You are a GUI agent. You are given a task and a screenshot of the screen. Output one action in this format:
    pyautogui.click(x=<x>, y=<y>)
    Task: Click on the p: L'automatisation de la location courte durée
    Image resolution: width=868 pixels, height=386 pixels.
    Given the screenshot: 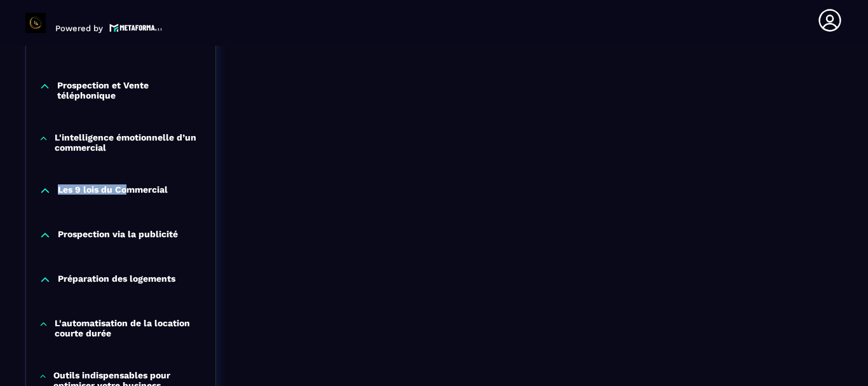 What is the action you would take?
    pyautogui.click(x=129, y=328)
    